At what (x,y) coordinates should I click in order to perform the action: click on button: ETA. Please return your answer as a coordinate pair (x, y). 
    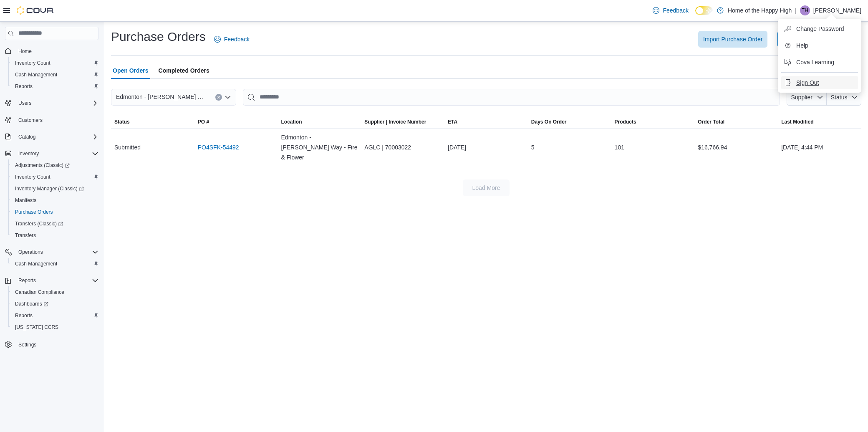
    Looking at the image, I should click on (486, 122).